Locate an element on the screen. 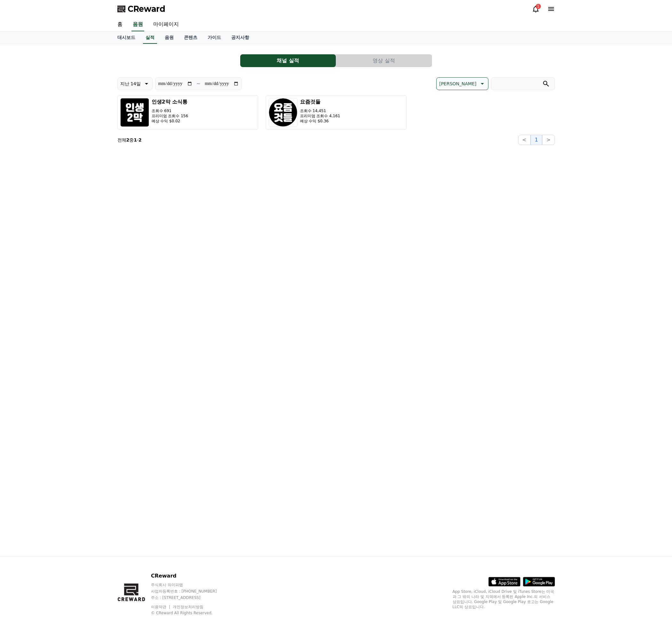  p: CReward is located at coordinates (190, 576).